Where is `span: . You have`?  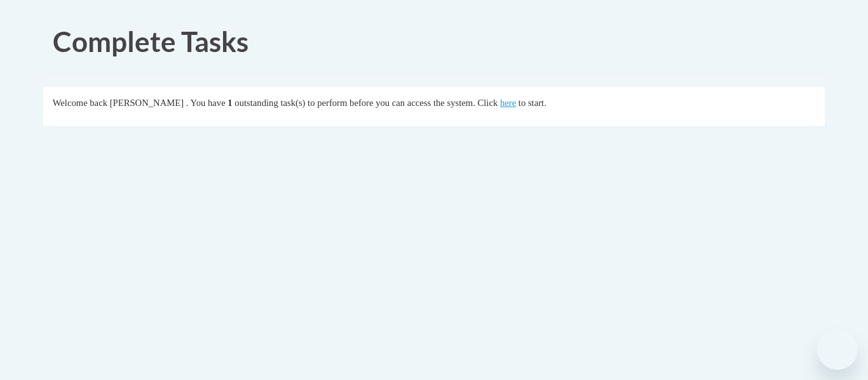
span: . You have is located at coordinates (206, 103).